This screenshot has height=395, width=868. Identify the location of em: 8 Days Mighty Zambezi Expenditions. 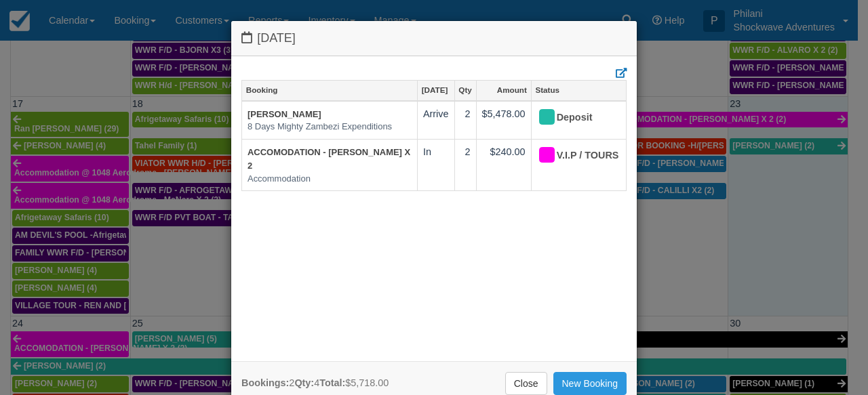
(329, 127).